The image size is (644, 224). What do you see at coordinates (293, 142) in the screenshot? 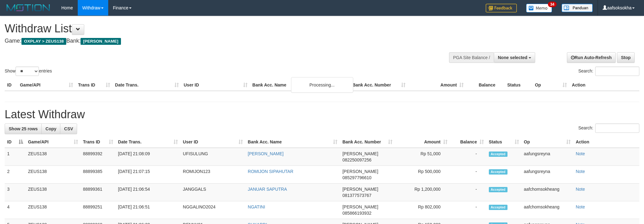
I see `th: Bank Acc. Name: activate to sort column ascending` at bounding box center [293, 142].